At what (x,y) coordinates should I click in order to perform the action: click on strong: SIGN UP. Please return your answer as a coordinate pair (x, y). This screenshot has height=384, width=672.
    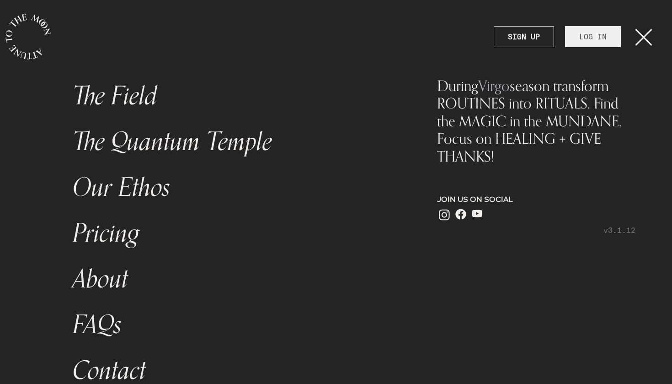
    Looking at the image, I should click on (524, 37).